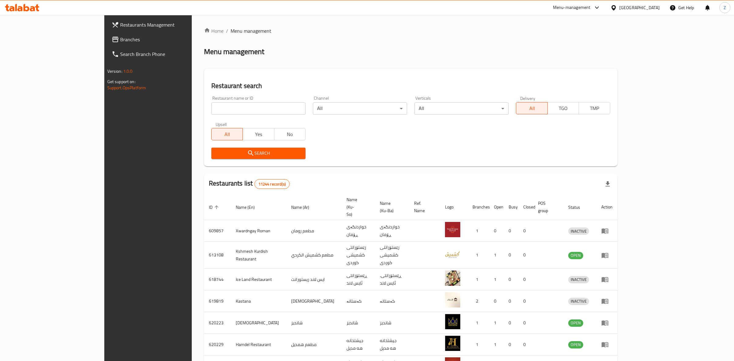 The width and height of the screenshot is (734, 361). Describe the element at coordinates (547, 207) in the screenshot. I see `span: POS group` at that location.